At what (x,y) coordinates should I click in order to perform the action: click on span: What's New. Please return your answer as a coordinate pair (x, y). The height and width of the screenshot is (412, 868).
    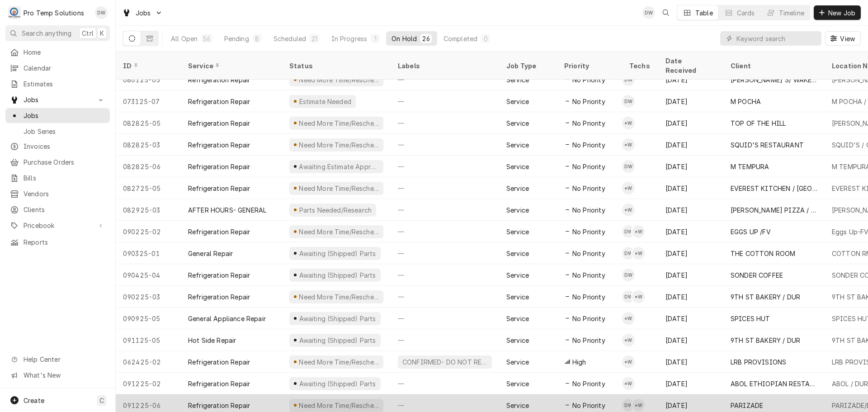
    Looking at the image, I should click on (64, 375).